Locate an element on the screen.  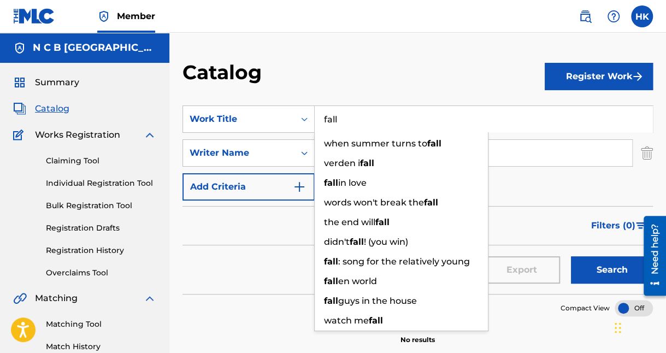
span: en world is located at coordinates (358, 281).